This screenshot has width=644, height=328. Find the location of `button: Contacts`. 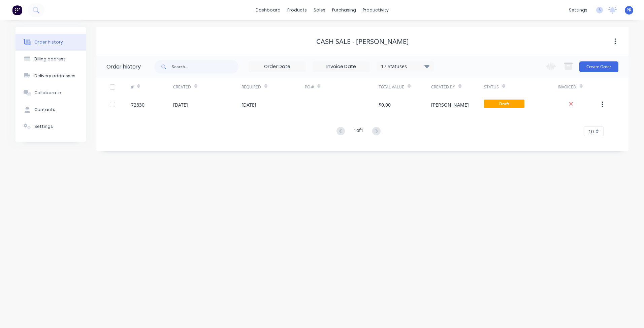

button: Contacts is located at coordinates (51, 109).